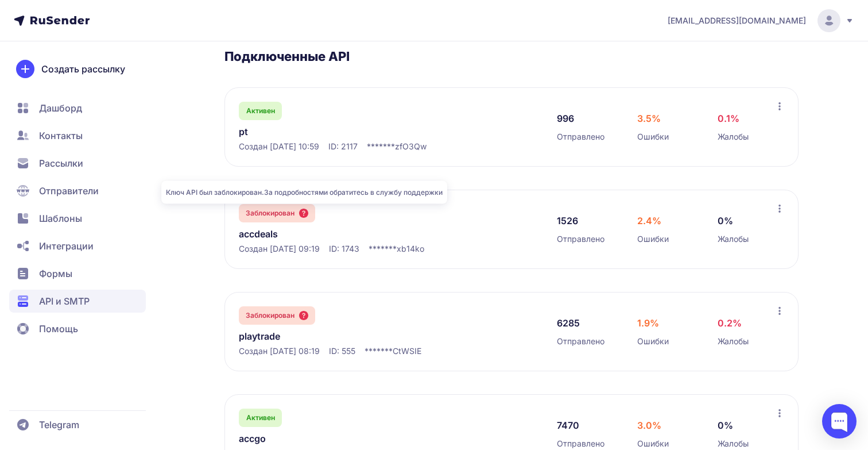  What do you see at coordinates (648, 322) in the screenshot?
I see `span: 1.9%` at bounding box center [648, 322].